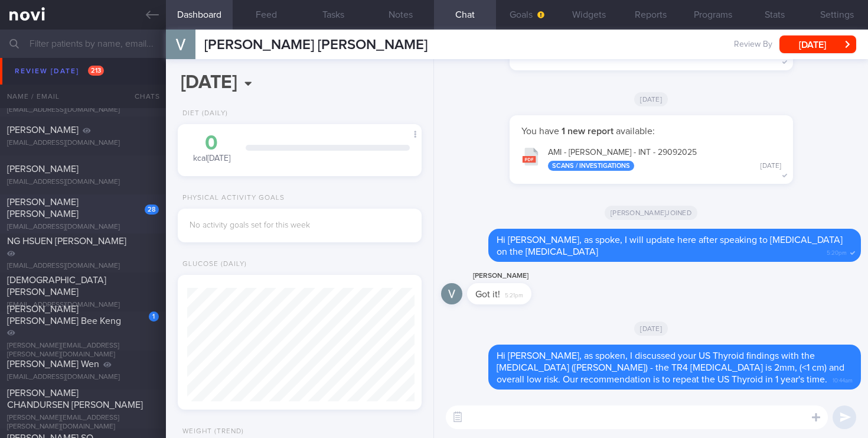 The width and height of the screenshot is (868, 438). I want to click on strong: 1 new report, so click(587, 131).